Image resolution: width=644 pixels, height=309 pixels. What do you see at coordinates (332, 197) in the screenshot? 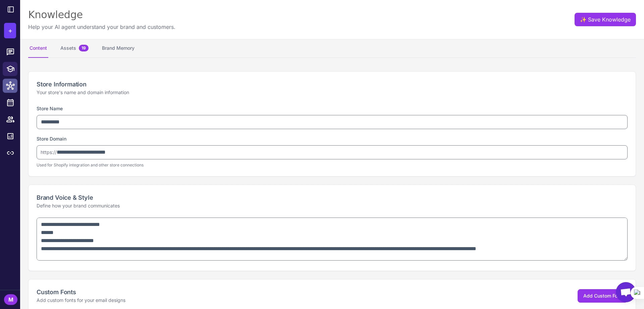
I see `h2: Brand Voice & Style` at bounding box center [332, 197].